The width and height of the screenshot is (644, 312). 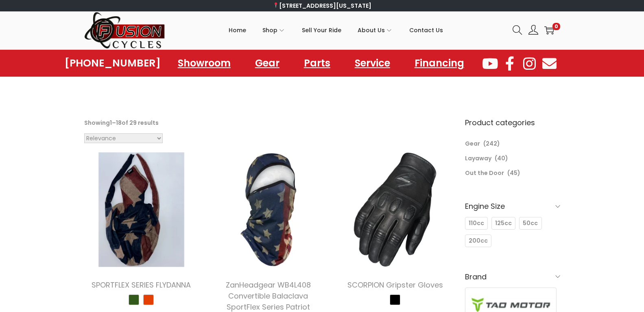 What do you see at coordinates (426, 30) in the screenshot?
I see `span: Contact Us` at bounding box center [426, 30].